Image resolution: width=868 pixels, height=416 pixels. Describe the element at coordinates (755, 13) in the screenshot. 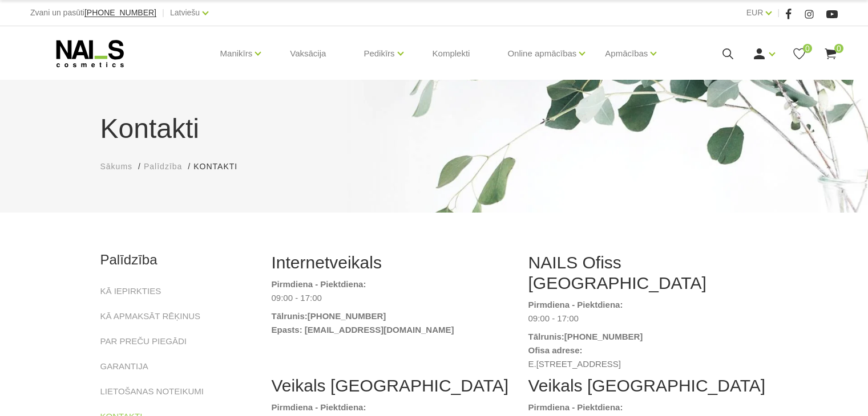

I see `a: EUR` at that location.